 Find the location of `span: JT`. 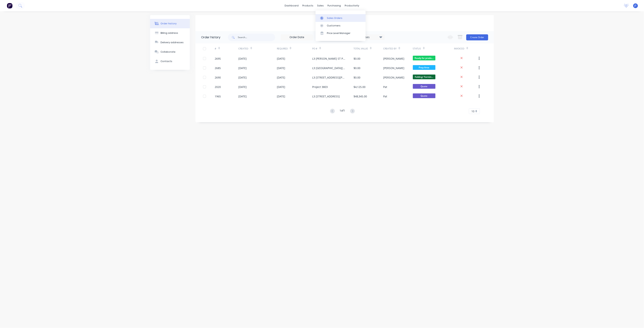

span: JT is located at coordinates (636, 6).